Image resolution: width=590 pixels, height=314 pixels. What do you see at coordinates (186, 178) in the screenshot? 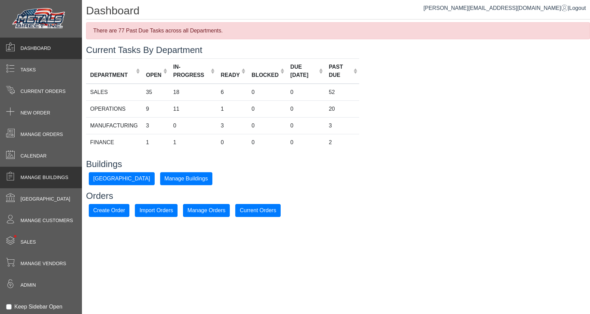
I see `button: Manage Buildings` at bounding box center [186, 178].